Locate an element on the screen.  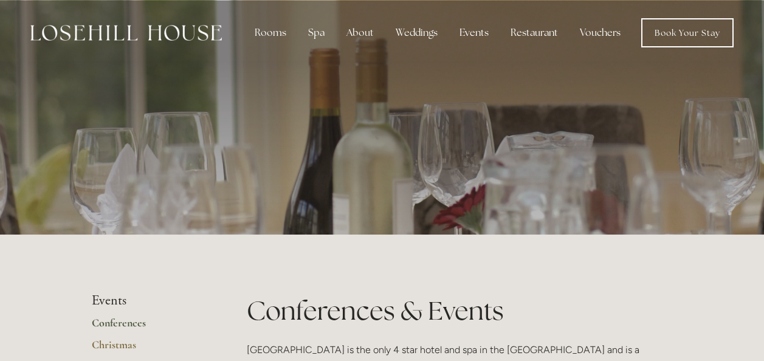
a: Christmas is located at coordinates (150, 349).